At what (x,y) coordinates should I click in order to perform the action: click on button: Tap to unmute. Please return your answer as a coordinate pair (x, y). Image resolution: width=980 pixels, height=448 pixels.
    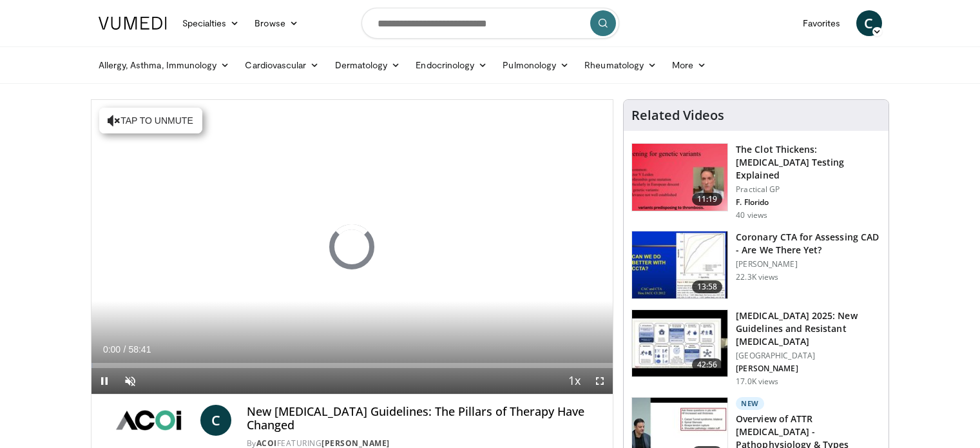
    Looking at the image, I should click on (151, 120).